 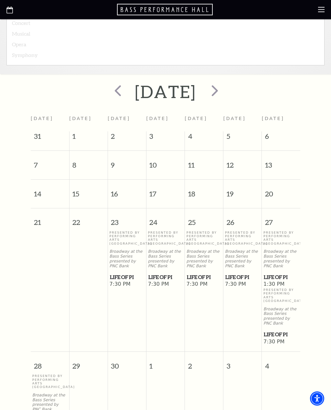 I want to click on button: prev, so click(x=117, y=92).